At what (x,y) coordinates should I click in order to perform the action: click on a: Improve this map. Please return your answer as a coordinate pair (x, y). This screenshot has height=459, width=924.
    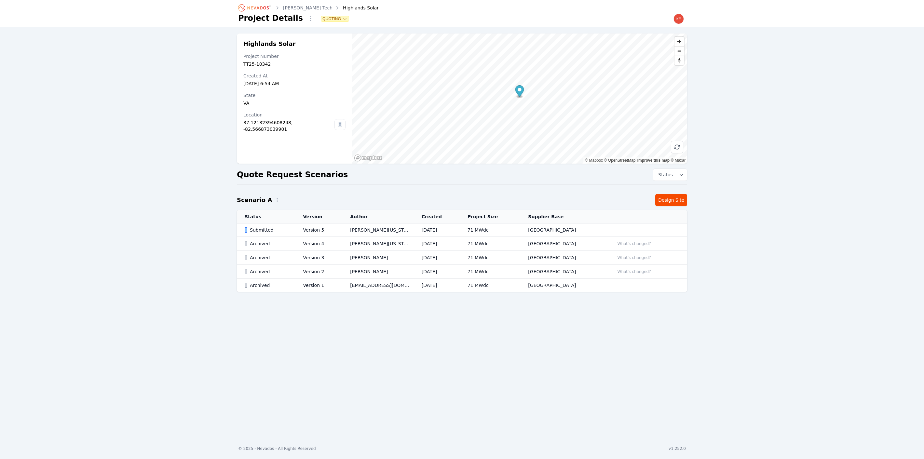
    Looking at the image, I should click on (653, 160).